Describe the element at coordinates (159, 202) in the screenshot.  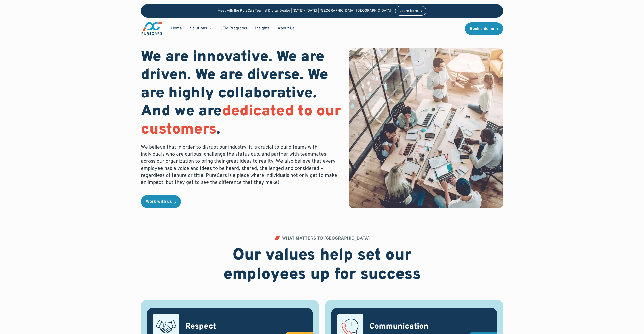
I see `div: Work with us` at that location.